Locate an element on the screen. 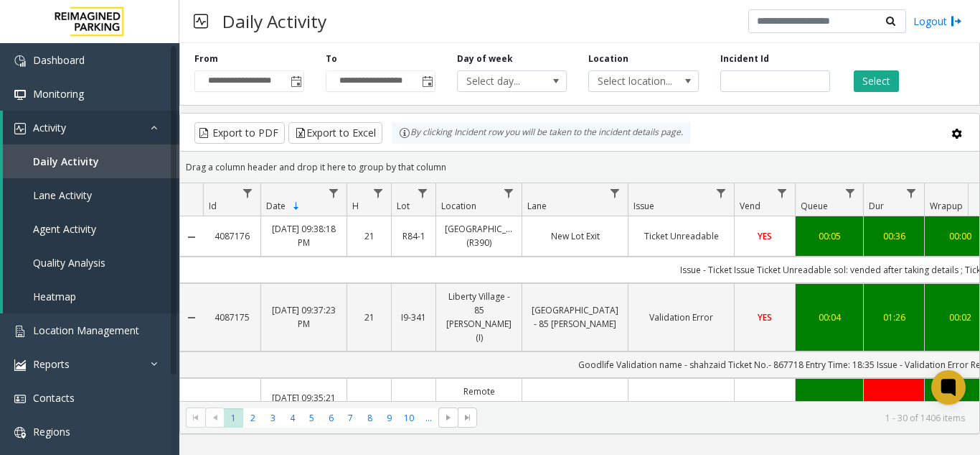  span: Page 3 is located at coordinates (273, 417).